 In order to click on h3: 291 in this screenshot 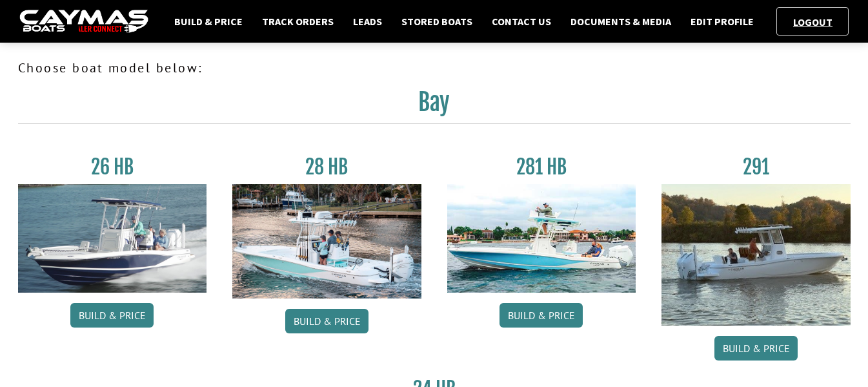, I will do `click(756, 167)`.